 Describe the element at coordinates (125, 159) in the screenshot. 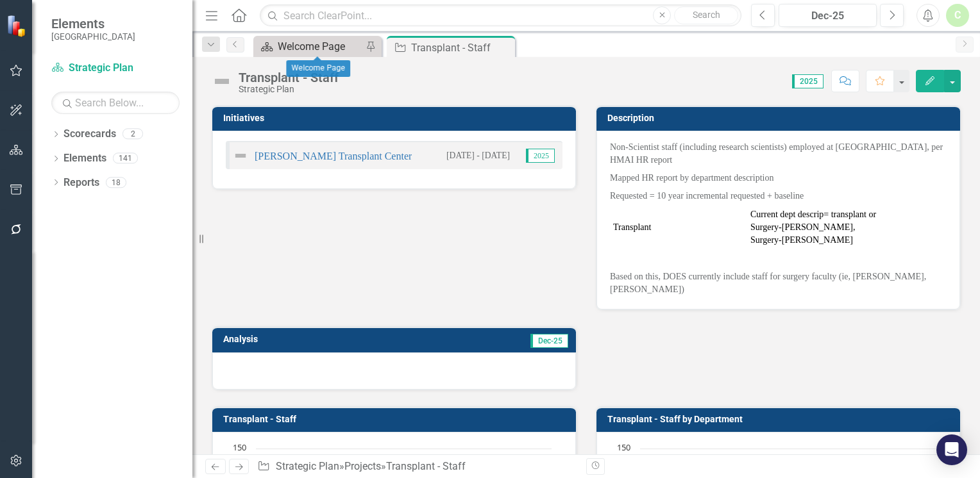

I see `div: 141` at that location.